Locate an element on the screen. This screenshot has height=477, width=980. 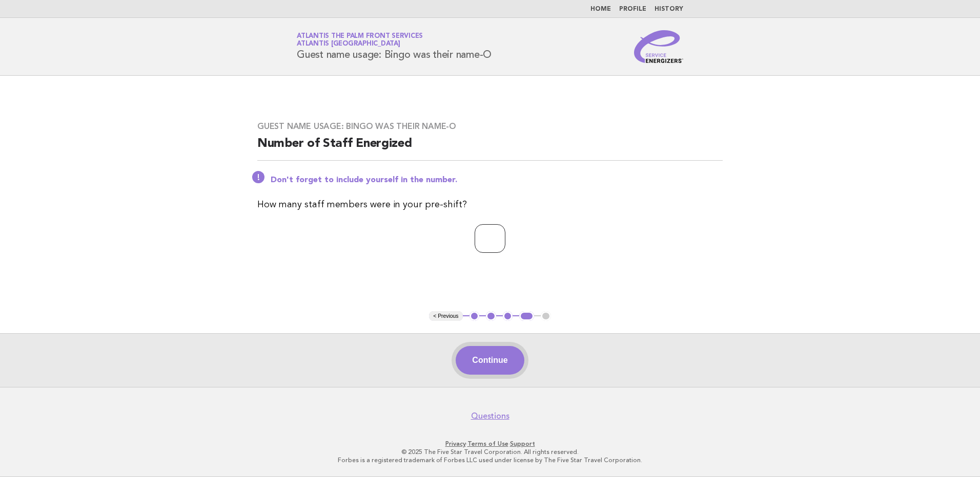
button: < Previous is located at coordinates (446, 316).